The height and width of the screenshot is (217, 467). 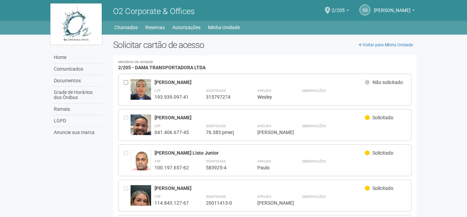 I want to click on a: Documentos, so click(x=77, y=81).